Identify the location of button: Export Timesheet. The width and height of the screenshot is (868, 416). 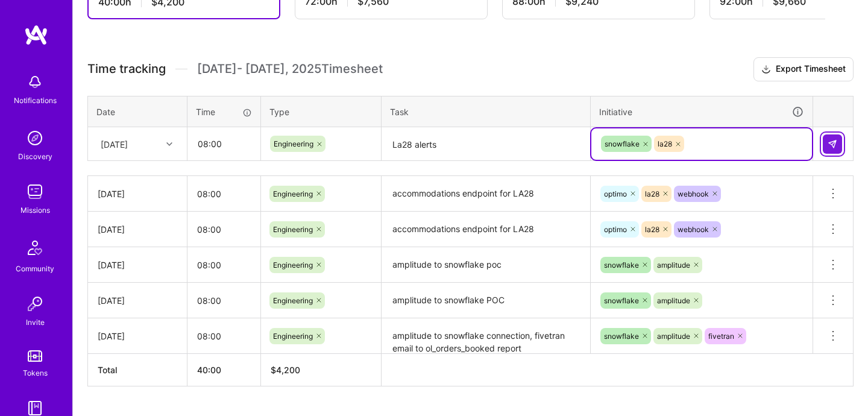
(803, 69).